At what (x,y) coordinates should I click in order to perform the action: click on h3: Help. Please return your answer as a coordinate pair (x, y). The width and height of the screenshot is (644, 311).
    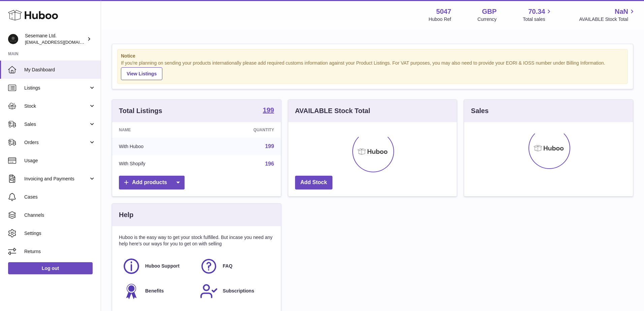
    Looking at the image, I should click on (126, 215).